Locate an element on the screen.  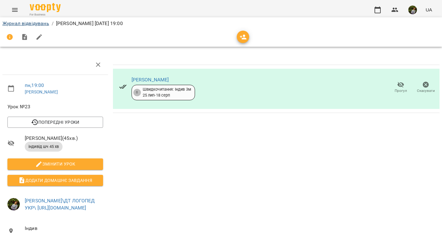
button: Скасувати is located at coordinates (426, 88).